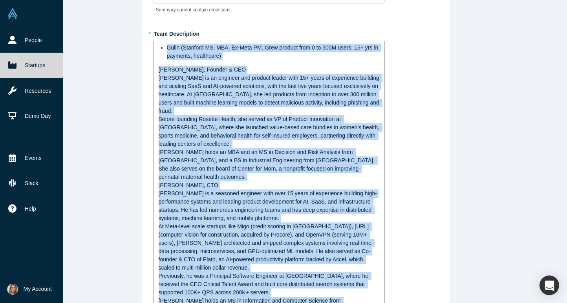 Image resolution: width=567 pixels, height=303 pixels. Describe the element at coordinates (273, 51) in the screenshot. I see `span: Gülin (Stanford MS, MBA. Ex-Meta PM. Grew product from 0 to 300M users. 15+ yrs in payments, heal...` at that location.